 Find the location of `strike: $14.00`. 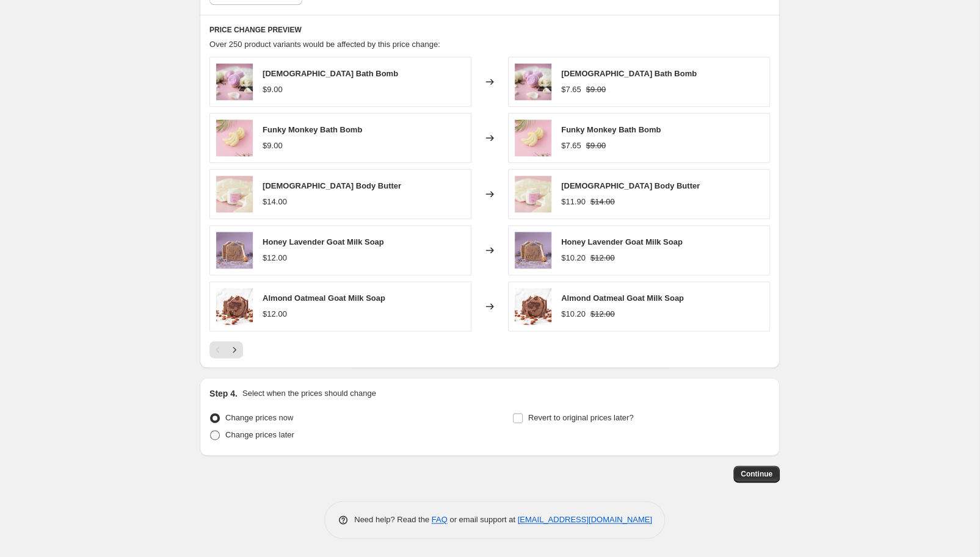

strike: $14.00 is located at coordinates (603, 202).